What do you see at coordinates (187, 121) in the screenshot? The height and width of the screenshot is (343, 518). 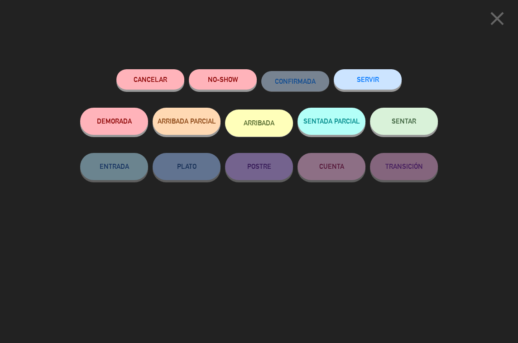 I see `span: ARRIBADA PARCIAL` at bounding box center [187, 121].